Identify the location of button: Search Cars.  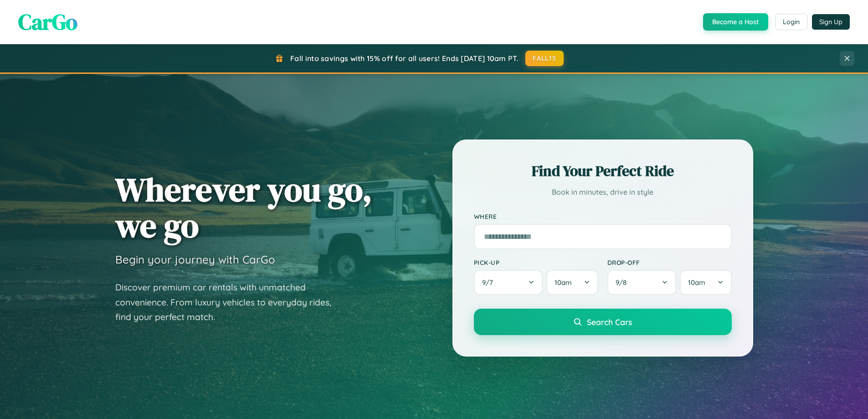
(603, 322).